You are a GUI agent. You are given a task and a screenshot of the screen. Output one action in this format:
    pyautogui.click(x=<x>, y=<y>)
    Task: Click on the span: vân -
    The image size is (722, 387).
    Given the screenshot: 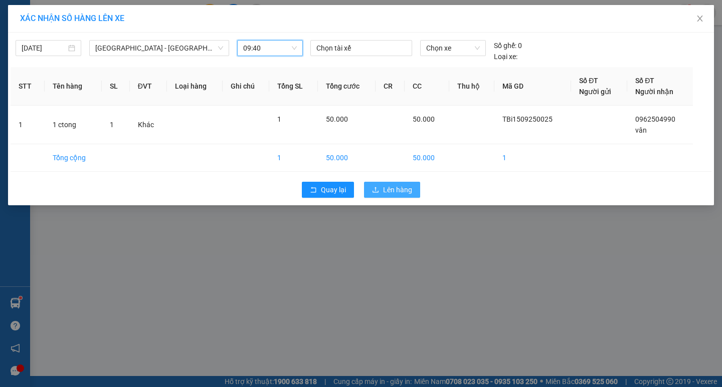 What is the action you would take?
    pyautogui.click(x=63, y=72)
    